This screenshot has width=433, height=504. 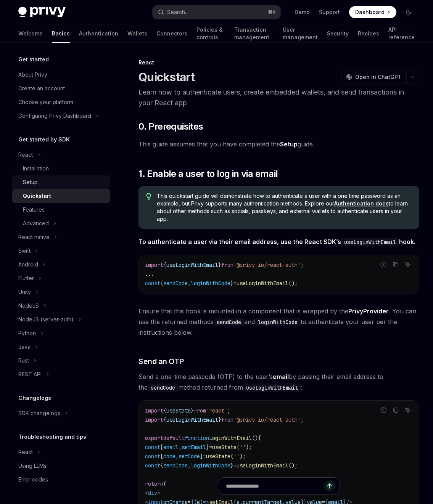 What do you see at coordinates (216, 12) in the screenshot?
I see `button: Open search` at bounding box center [216, 12].